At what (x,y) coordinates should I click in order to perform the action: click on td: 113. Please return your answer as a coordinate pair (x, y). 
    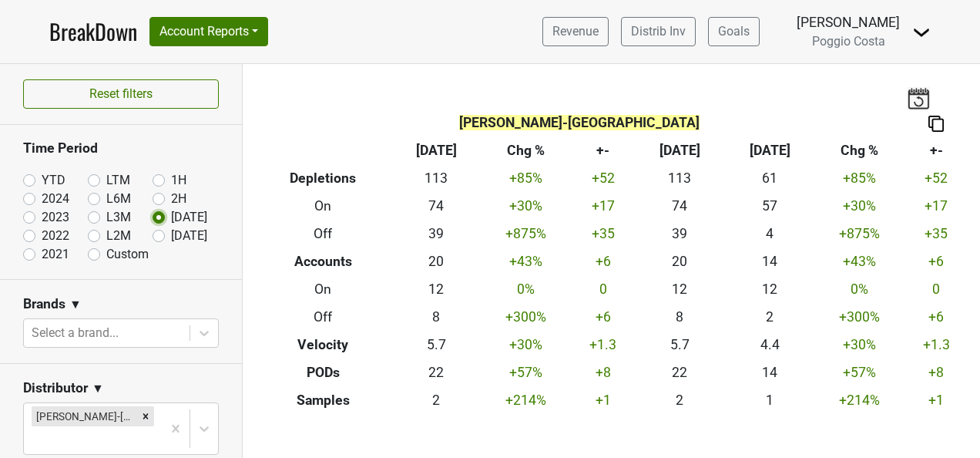
    Looking at the image, I should click on (436, 179).